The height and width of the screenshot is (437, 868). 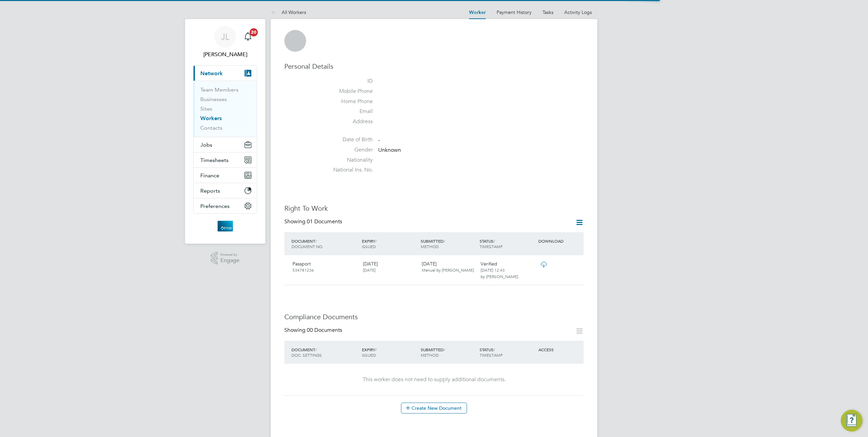 What do you see at coordinates (325, 222) in the screenshot?
I see `span: 01 Documents` at bounding box center [325, 222].